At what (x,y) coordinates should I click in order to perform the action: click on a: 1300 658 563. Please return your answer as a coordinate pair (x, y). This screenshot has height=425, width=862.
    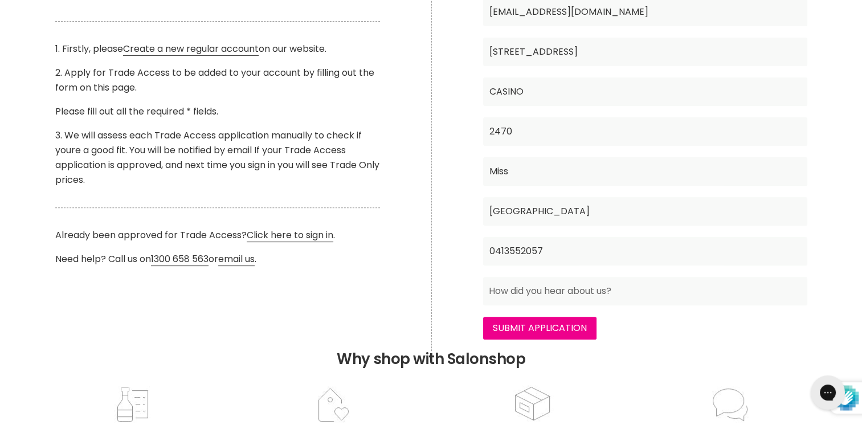
    Looking at the image, I should click on (179, 259).